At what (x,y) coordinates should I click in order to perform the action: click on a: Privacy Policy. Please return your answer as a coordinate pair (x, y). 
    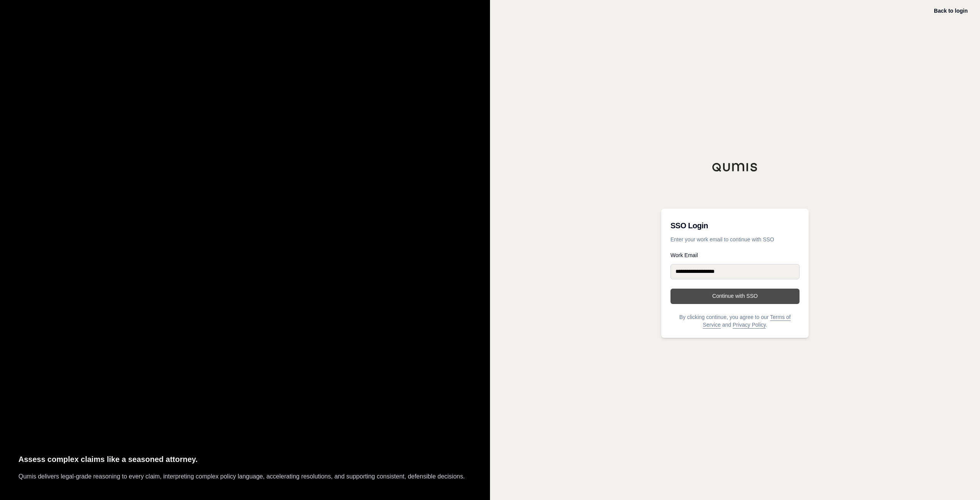
    Looking at the image, I should click on (749, 325).